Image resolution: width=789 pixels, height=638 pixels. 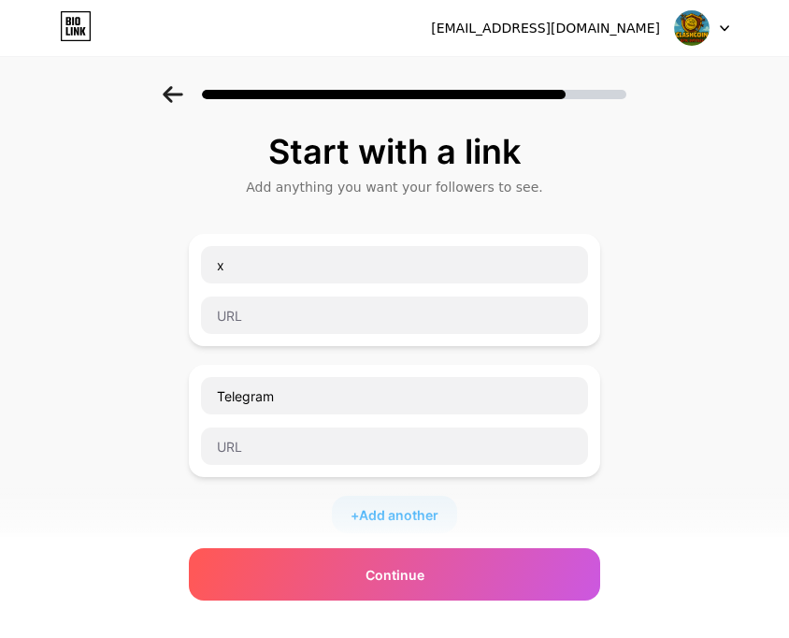 I want to click on div: Add anything you want your followers to see., so click(x=395, y=187).